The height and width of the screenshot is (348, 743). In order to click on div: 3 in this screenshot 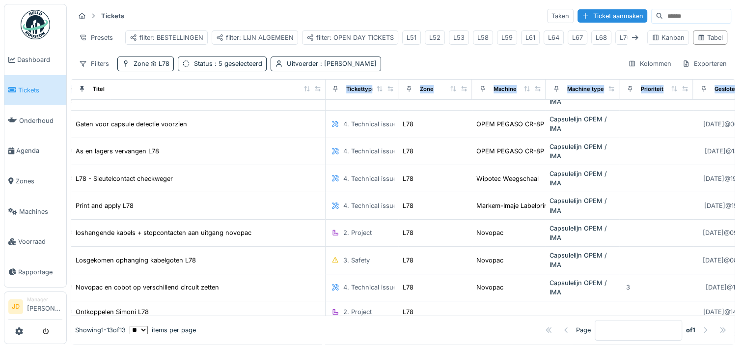, I will do `click(628, 287)`.